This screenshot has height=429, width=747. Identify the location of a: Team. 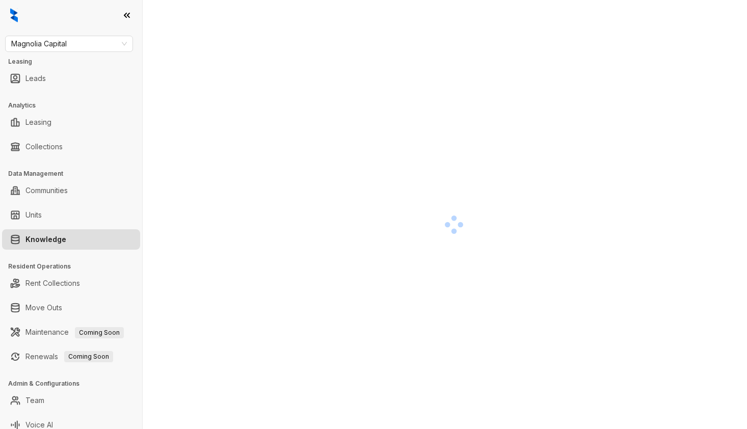
(35, 401).